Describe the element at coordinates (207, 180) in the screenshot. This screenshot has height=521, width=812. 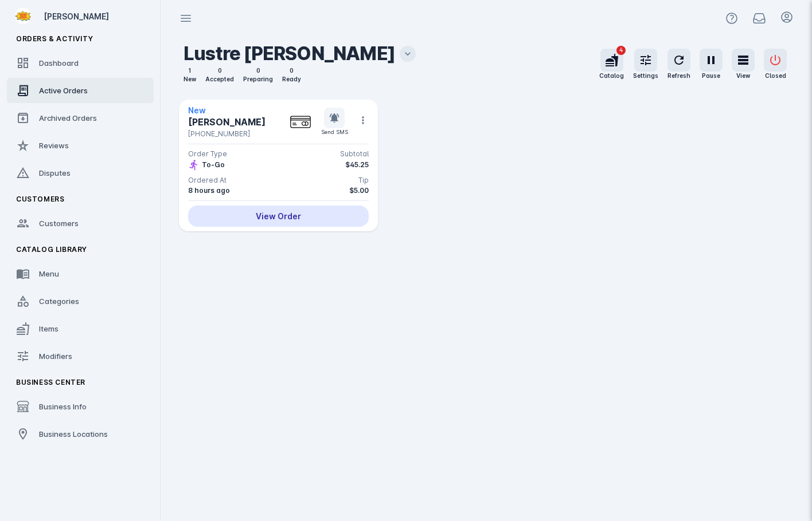
I see `div: Ordered At` at that location.